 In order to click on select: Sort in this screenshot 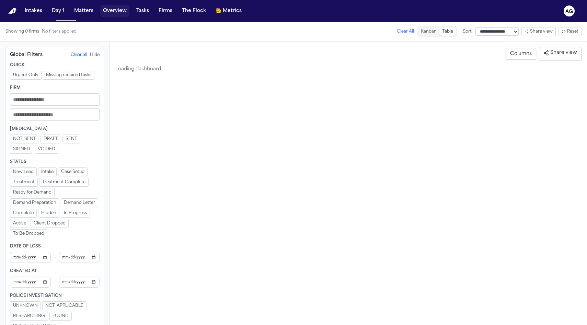, I will do `click(497, 32)`.